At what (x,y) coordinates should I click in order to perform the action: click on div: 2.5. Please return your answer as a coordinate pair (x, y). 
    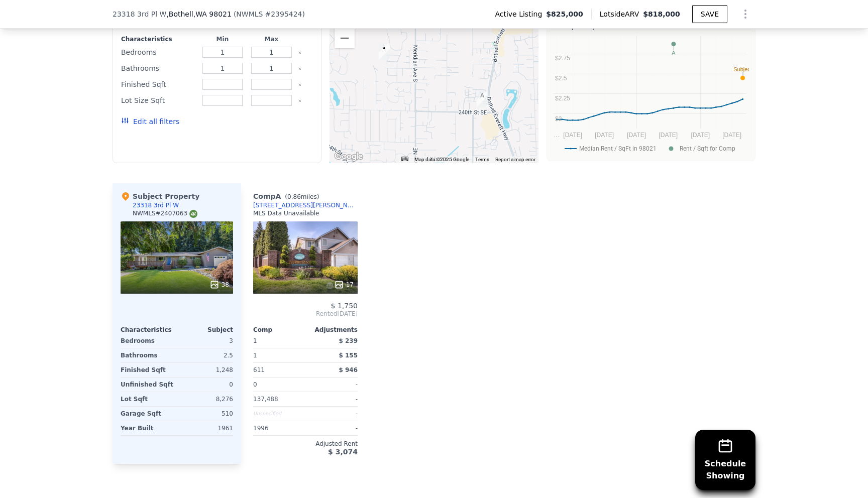
    Looking at the image, I should click on (206, 355).